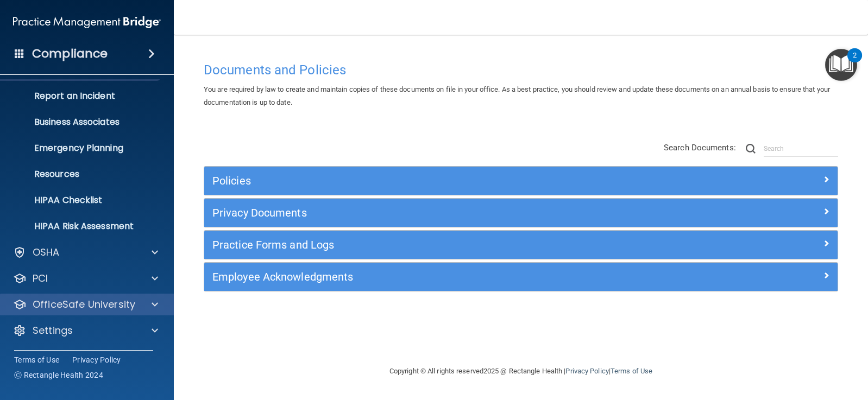 The height and width of the screenshot is (400, 868). What do you see at coordinates (86, 304) in the screenshot?
I see `a: OfficeSafe University` at bounding box center [86, 304].